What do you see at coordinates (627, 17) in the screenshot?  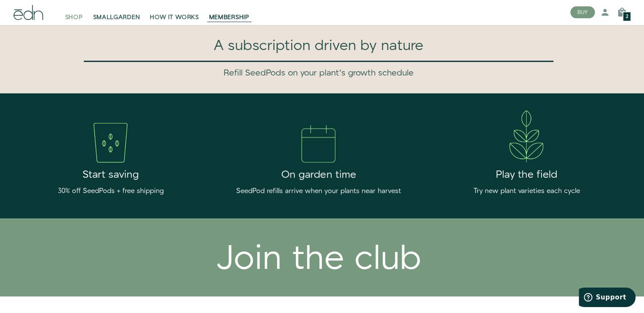 I see `span: 2` at bounding box center [627, 17].